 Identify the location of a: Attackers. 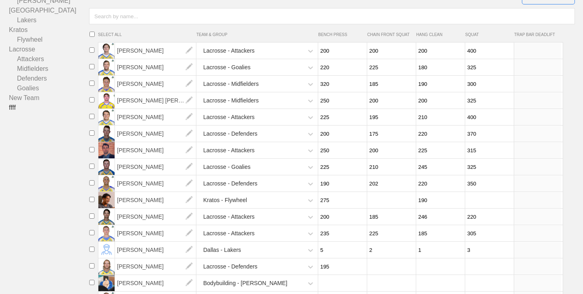
(49, 59).